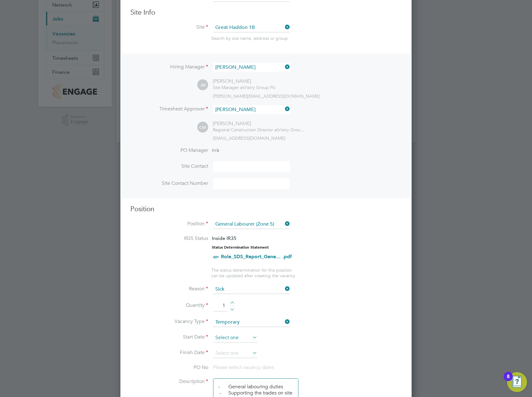 Image resolution: width=532 pixels, height=397 pixels. Describe the element at coordinates (169, 27) in the screenshot. I see `label: Site` at that location.